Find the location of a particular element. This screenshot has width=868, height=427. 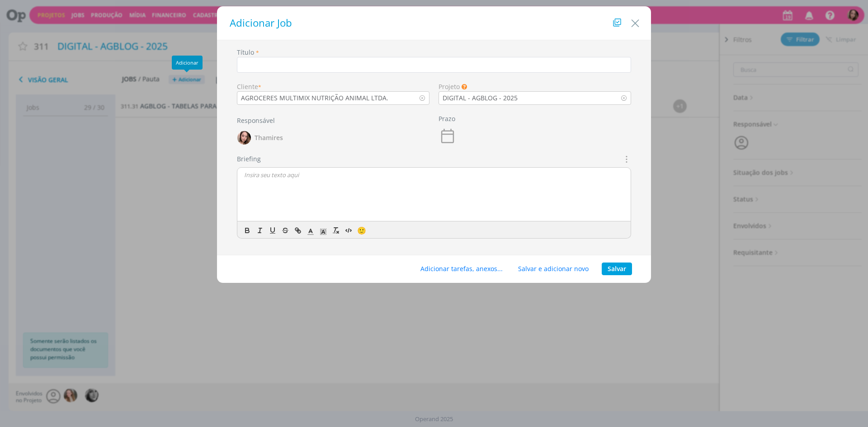

button: Salvar is located at coordinates (617, 269).